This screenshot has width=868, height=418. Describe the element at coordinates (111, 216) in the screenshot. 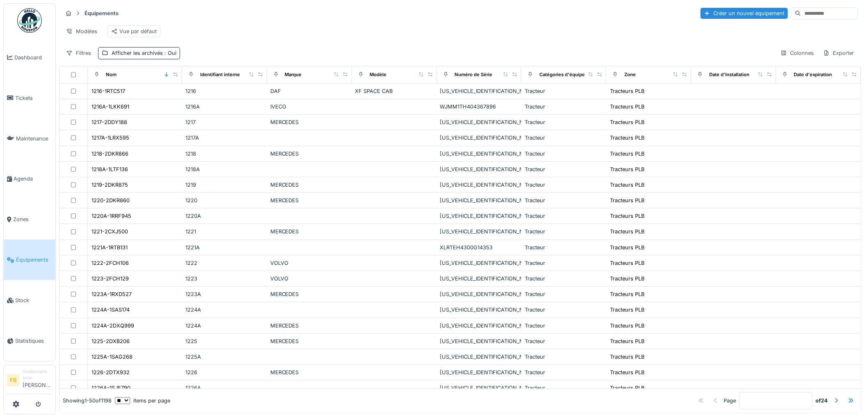

I see `div: 1220A-1RRF945` at that location.